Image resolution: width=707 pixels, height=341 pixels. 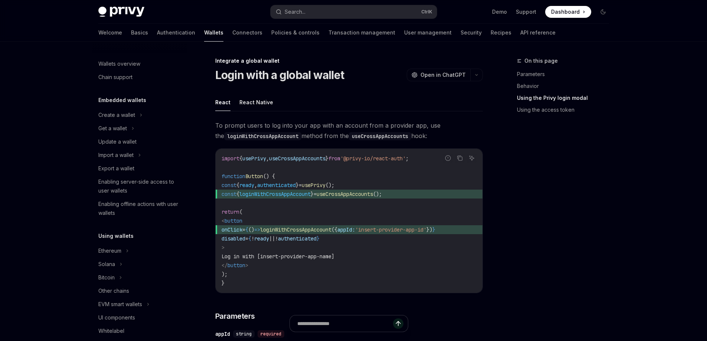 What do you see at coordinates (538, 33) in the screenshot?
I see `a: API reference` at bounding box center [538, 33].